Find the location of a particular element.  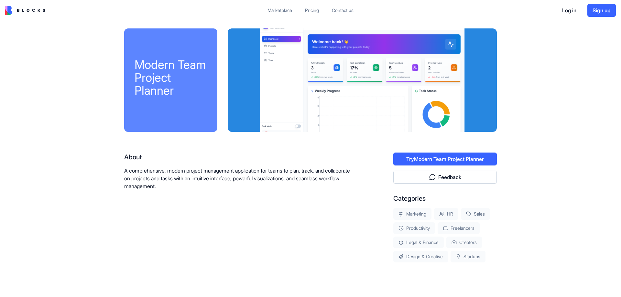

a: TryModern Team Project Planner is located at coordinates (445, 159).